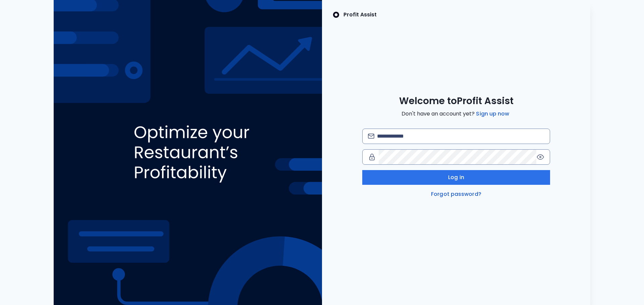 The width and height of the screenshot is (644, 305). I want to click on img: email, so click(371, 136).